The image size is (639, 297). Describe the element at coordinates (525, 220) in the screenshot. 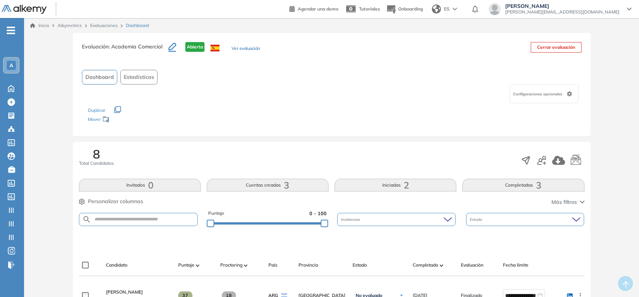

I see `div: Estado` at that location.